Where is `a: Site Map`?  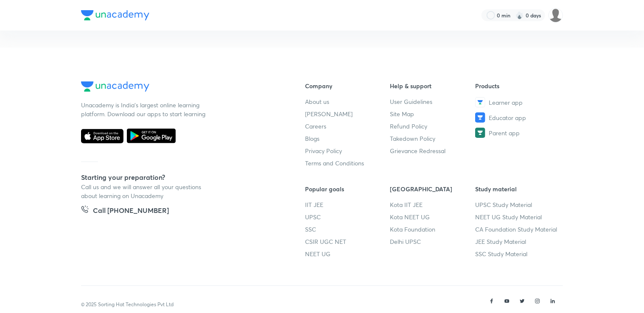
a: Site Map is located at coordinates (433, 114).